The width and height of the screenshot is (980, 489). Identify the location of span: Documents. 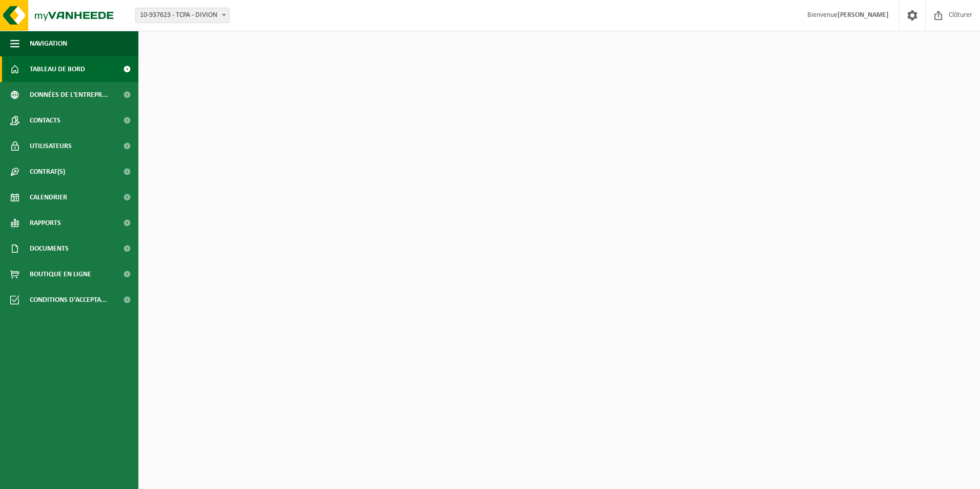
(49, 249).